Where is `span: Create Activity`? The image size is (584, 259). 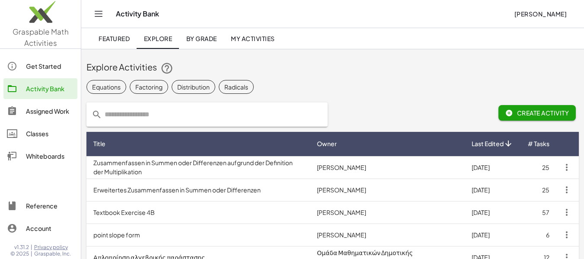
span: Create Activity is located at coordinates (537, 113).